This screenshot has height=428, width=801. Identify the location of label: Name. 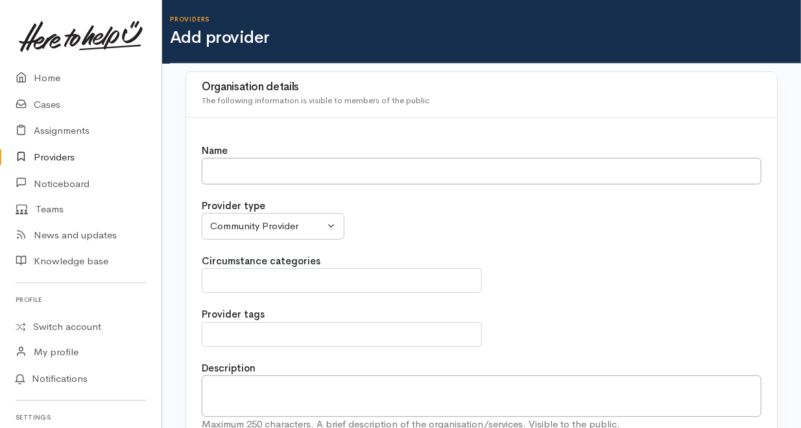
(215, 151).